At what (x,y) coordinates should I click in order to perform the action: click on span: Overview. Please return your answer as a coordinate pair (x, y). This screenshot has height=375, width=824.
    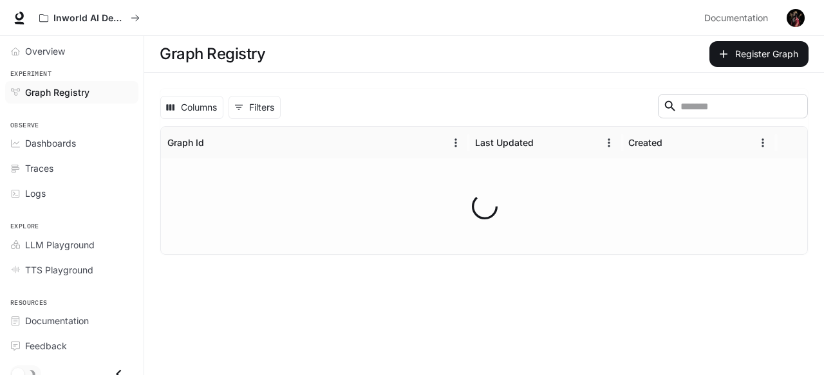
    Looking at the image, I should click on (45, 51).